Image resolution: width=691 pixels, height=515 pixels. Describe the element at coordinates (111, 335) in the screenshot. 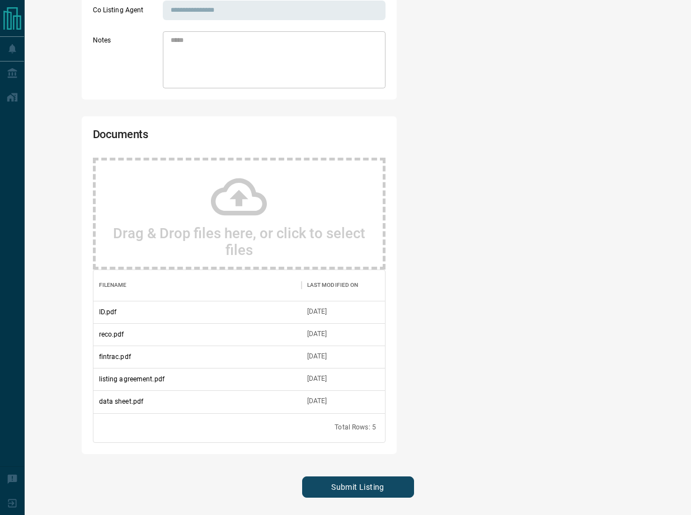

I see `p: reco.pdf` at that location.